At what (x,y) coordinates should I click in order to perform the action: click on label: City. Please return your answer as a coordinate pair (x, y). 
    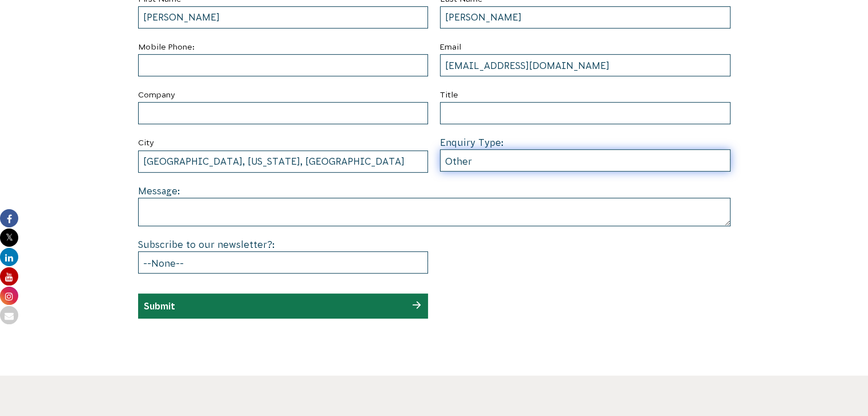
    Looking at the image, I should click on (283, 142).